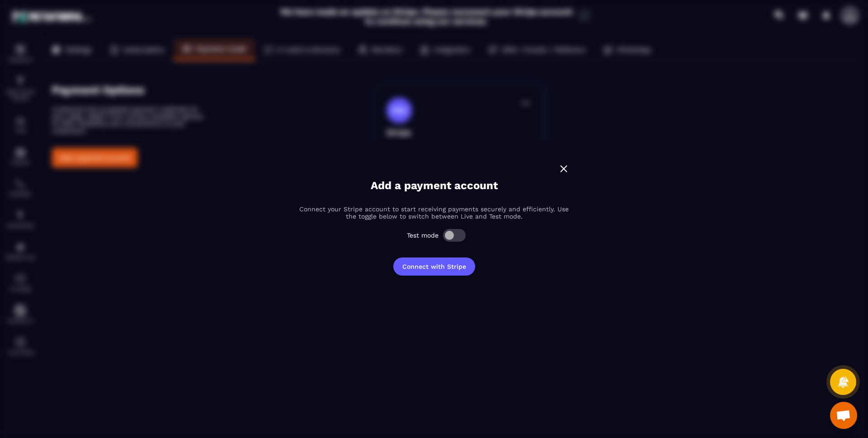  Describe the element at coordinates (434, 185) in the screenshot. I see `p: Add a payment account` at that location.